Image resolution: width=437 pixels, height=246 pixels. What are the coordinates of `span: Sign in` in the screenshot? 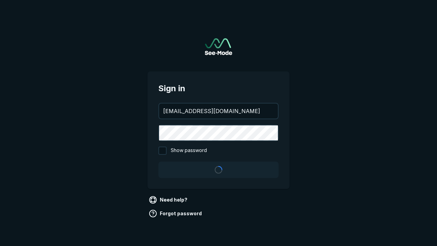 It's located at (218, 88).